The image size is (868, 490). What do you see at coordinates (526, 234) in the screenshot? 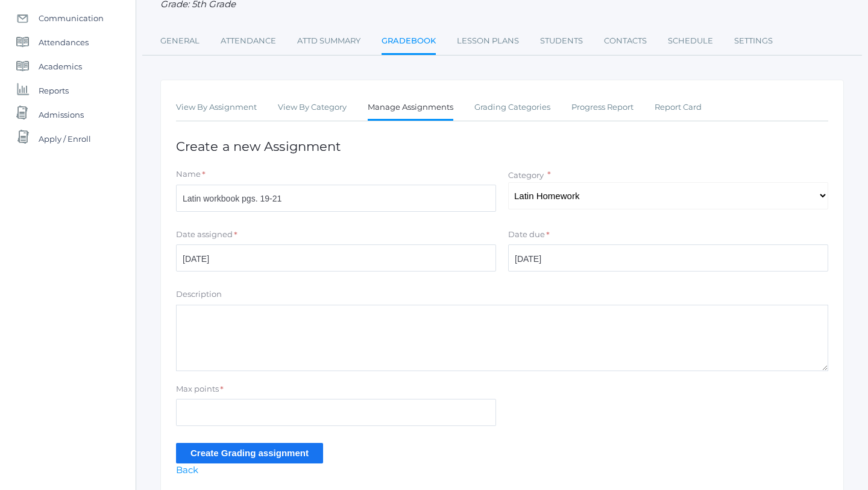
I see `label: Date due` at bounding box center [526, 234].